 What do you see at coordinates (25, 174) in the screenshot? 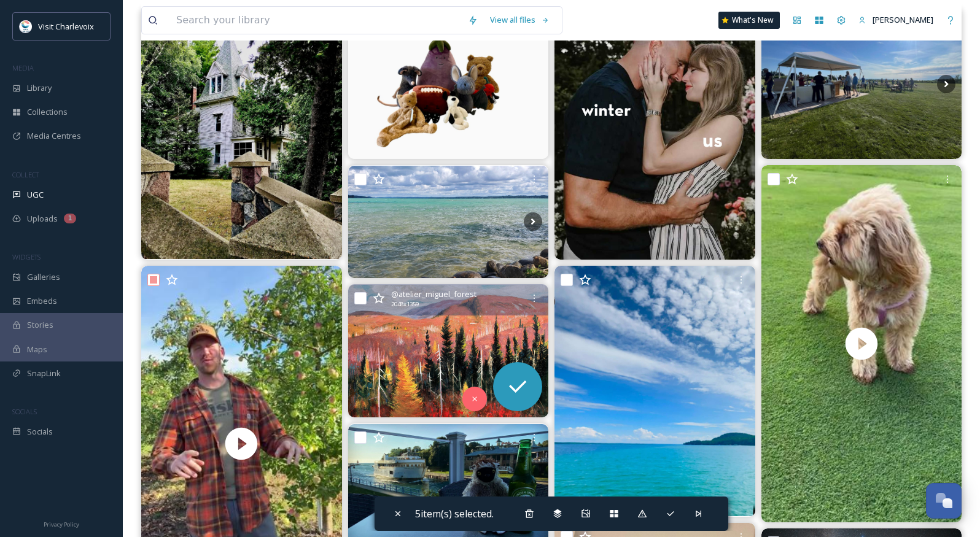
I see `span: COLLECT` at bounding box center [25, 174].